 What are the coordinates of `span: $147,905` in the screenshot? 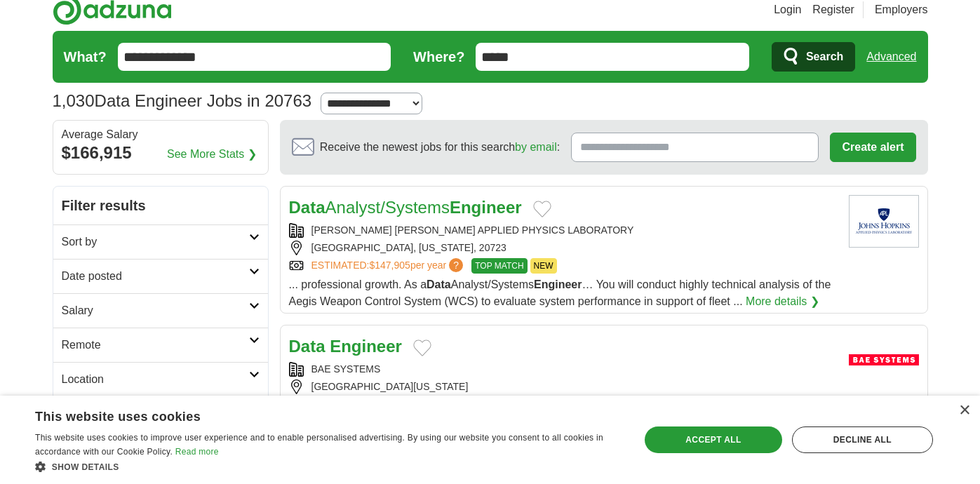 It's located at (389, 265).